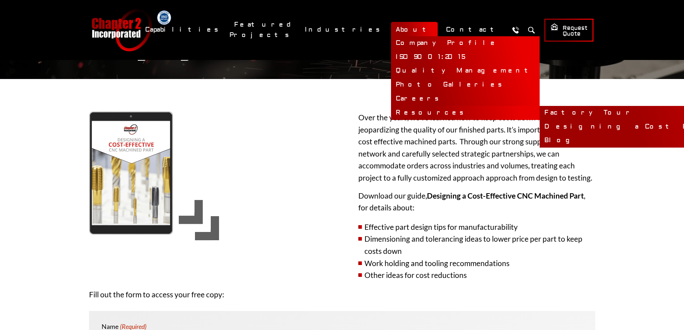 The width and height of the screenshot is (684, 330). I want to click on a: Request Quote, so click(568, 30).